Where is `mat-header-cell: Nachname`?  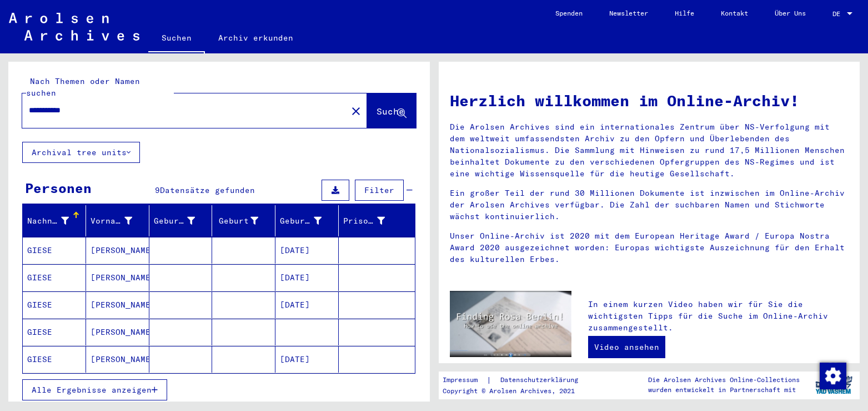
mat-header-cell: Nachname is located at coordinates (54, 221).